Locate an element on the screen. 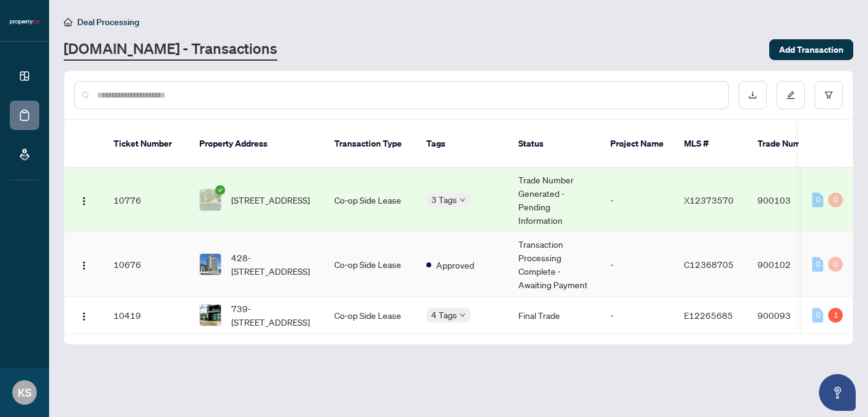 This screenshot has width=868, height=417. span: 3 Tags is located at coordinates (444, 199).